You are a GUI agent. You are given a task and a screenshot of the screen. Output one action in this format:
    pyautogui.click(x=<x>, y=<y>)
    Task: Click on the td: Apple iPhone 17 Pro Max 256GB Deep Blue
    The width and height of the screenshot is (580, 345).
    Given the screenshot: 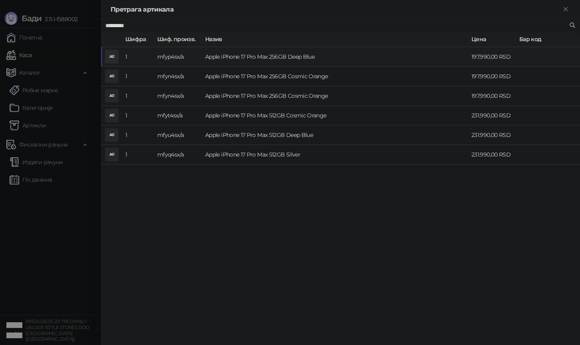 What is the action you would take?
    pyautogui.click(x=335, y=57)
    